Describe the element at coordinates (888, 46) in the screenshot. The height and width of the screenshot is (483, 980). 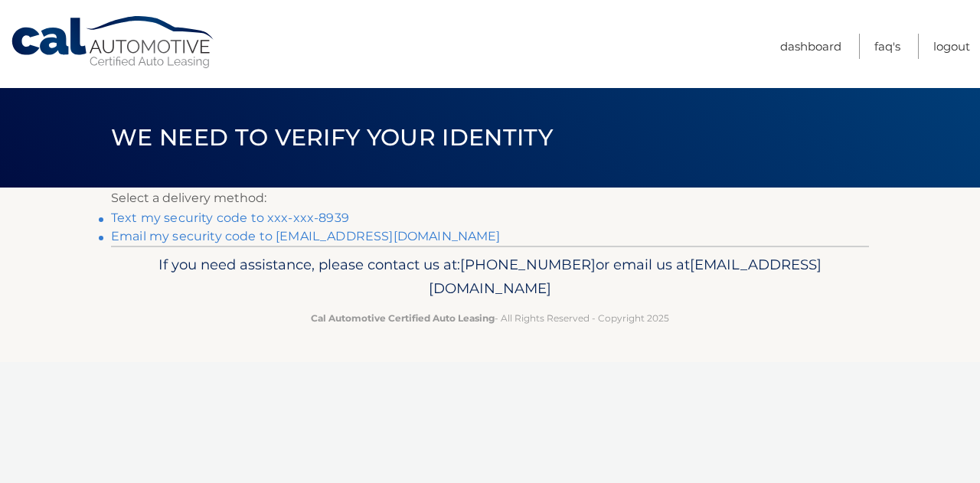
I see `a: FAQ's` at that location.